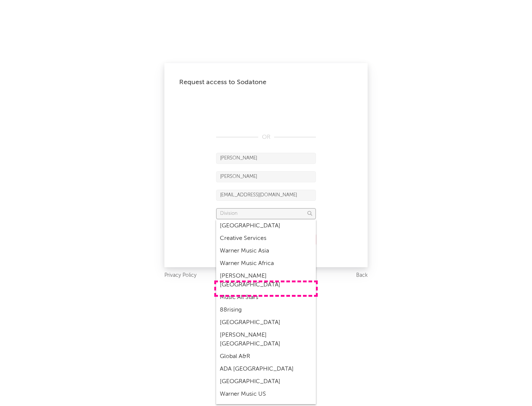 This screenshot has height=406, width=532. Describe the element at coordinates (181, 275) in the screenshot. I see `a: Privacy Policy` at that location.